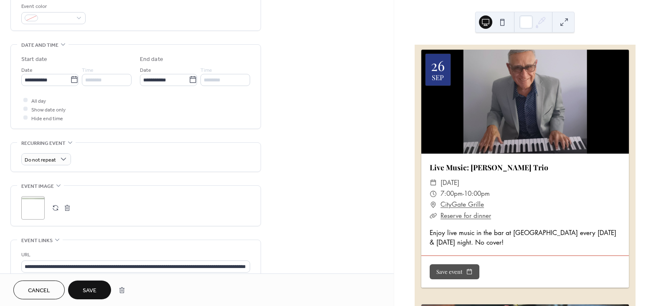 The image size is (656, 306). Describe the element at coordinates (53, 6) in the screenshot. I see `div: Event color` at that location.